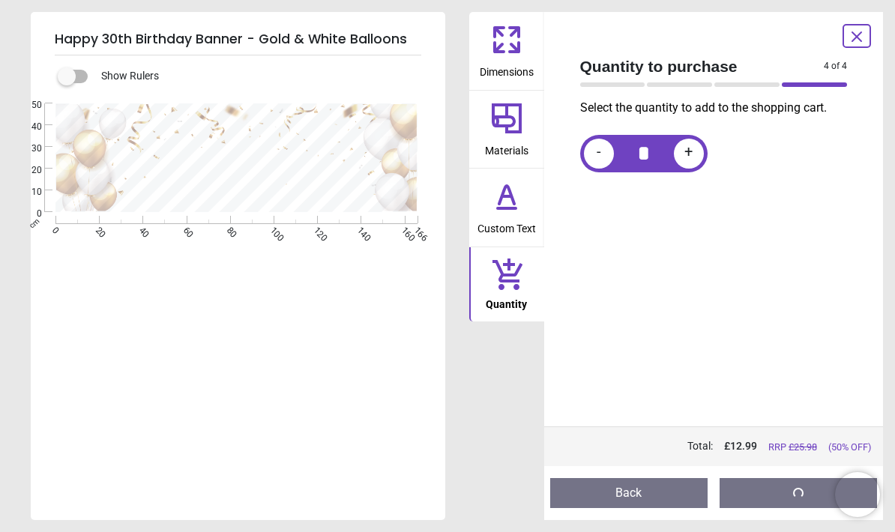 This screenshot has height=532, width=895. I want to click on span: 20, so click(28, 170).